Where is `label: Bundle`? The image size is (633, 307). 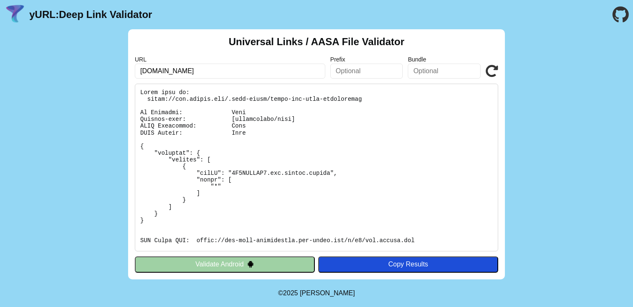
label: Bundle is located at coordinates (444, 59).